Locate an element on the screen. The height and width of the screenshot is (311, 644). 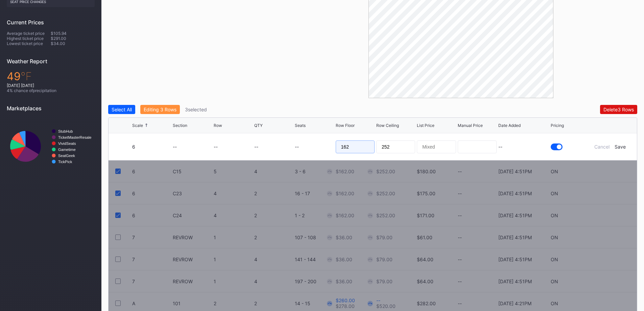
div: $291.00 is located at coordinates (73, 38).